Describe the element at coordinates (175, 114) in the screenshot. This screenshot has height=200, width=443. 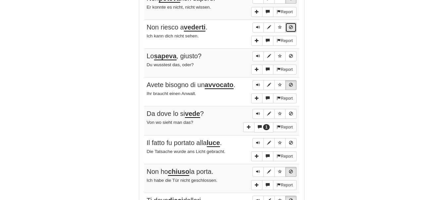
I see `span: Da dove lo si ?` at that location.